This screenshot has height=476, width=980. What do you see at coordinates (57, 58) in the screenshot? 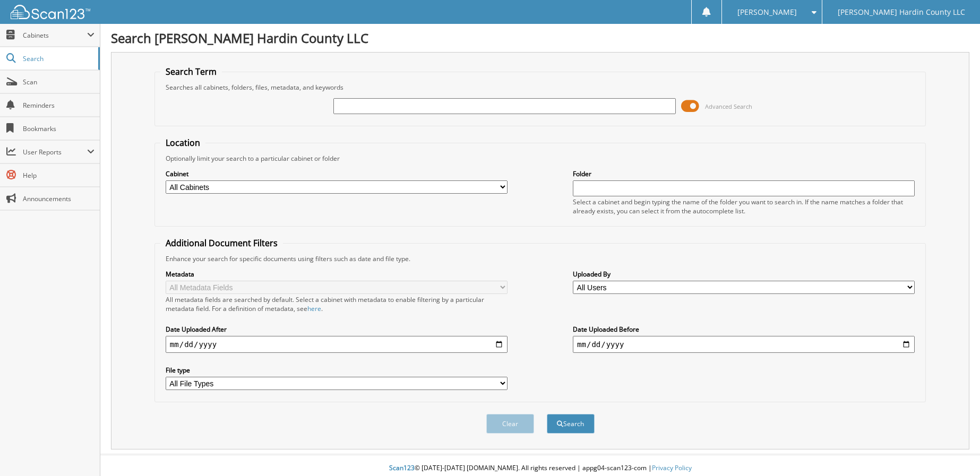
I see `span: Search` at bounding box center [57, 58].